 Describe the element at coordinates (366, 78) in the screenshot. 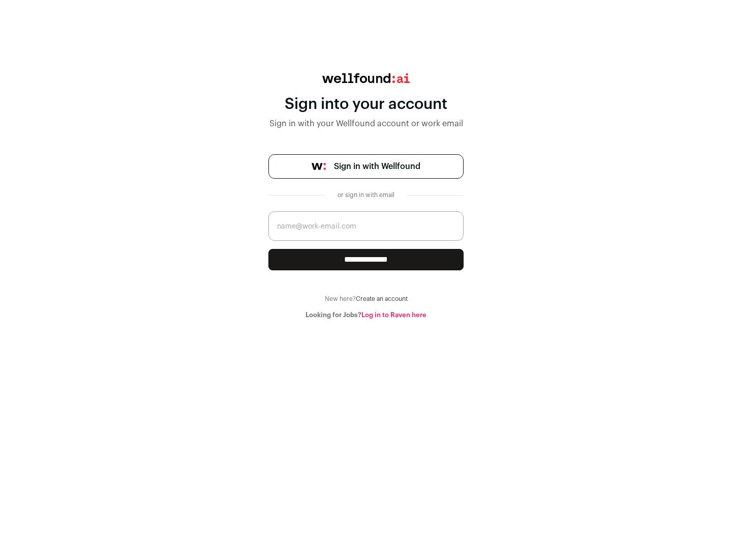

I see `img: wellfound:ai` at that location.